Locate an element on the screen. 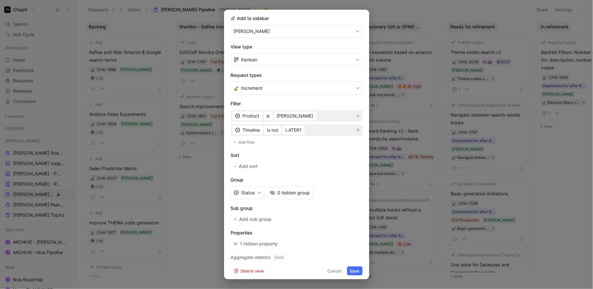  span: Timeline is located at coordinates (252, 130).